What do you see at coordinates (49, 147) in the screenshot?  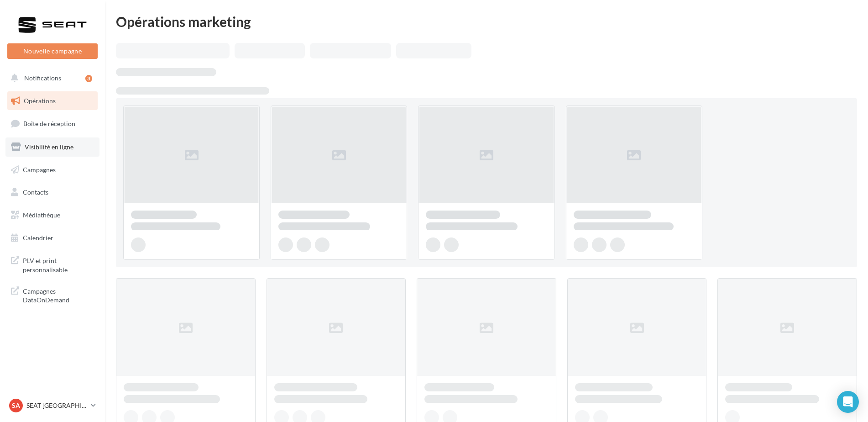 I see `span: Visibilité en ligne` at bounding box center [49, 147].